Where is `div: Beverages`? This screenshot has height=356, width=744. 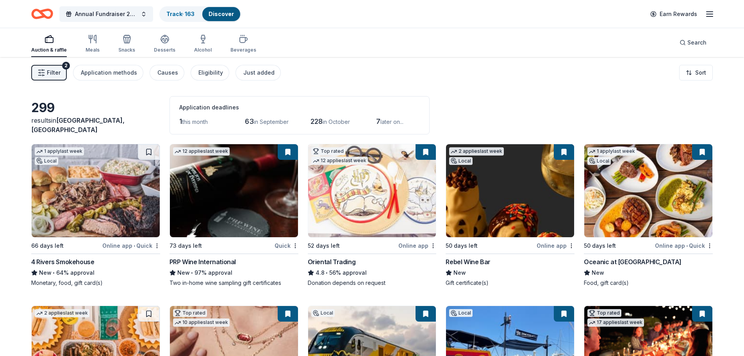 div: Beverages is located at coordinates (243, 50).